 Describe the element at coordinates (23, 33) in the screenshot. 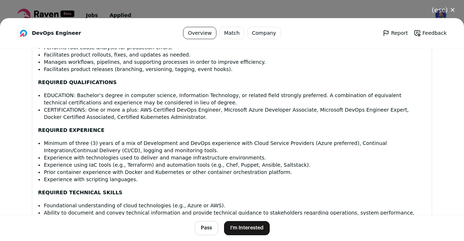

I see `img: dc02723c521f34eb9c600f985cf02418412993dcaa41c5d8b59632846b188c12.jpg` at that location.